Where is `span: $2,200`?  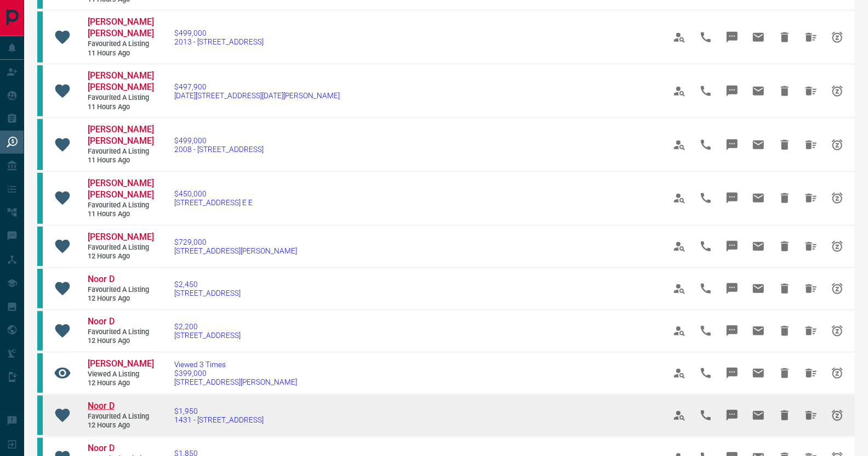
span: $2,200 is located at coordinates (207, 326).